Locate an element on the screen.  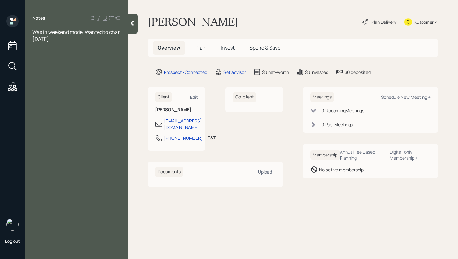
div: Prospect · Connected is located at coordinates (185, 72).